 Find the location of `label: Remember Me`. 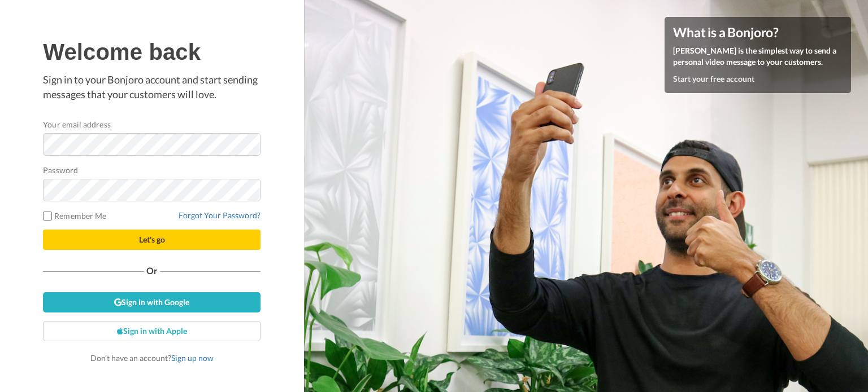

label: Remember Me is located at coordinates (75, 216).